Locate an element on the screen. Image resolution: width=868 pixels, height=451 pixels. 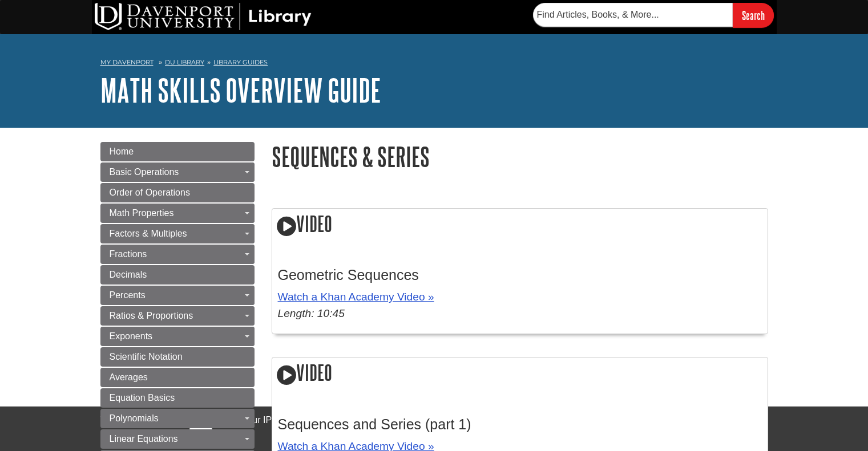
span: Fractions is located at coordinates (128, 254).